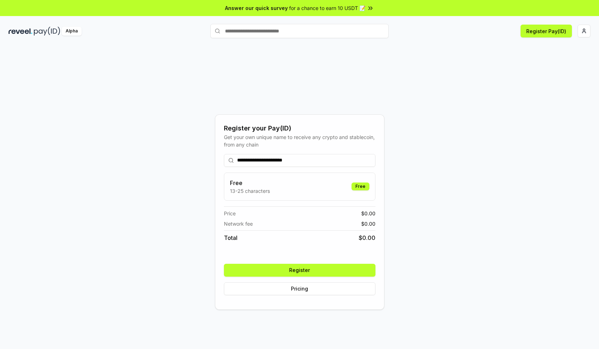 This screenshot has width=599, height=349. Describe the element at coordinates (47, 31) in the screenshot. I see `img: pay_id` at that location.